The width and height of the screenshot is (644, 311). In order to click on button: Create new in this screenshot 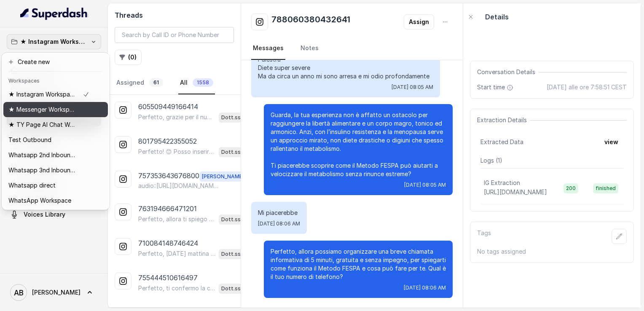, I will do `click(56, 62)`.